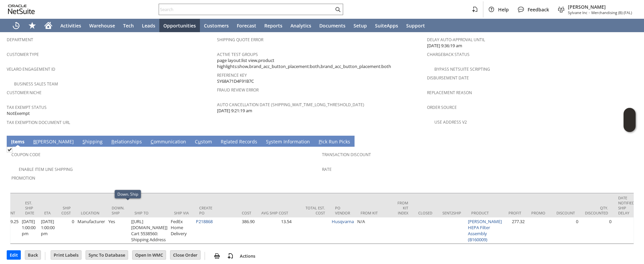 This screenshot has width=644, height=264. What do you see at coordinates (343, 221) in the screenshot?
I see `a: Husqvarna` at bounding box center [343, 221].